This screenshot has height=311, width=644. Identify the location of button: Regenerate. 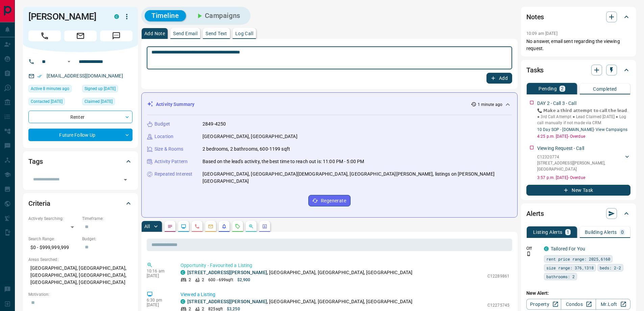
(330, 200).